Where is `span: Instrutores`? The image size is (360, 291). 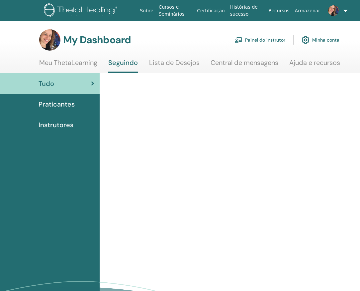
span: Instrutores is located at coordinates (56, 125).